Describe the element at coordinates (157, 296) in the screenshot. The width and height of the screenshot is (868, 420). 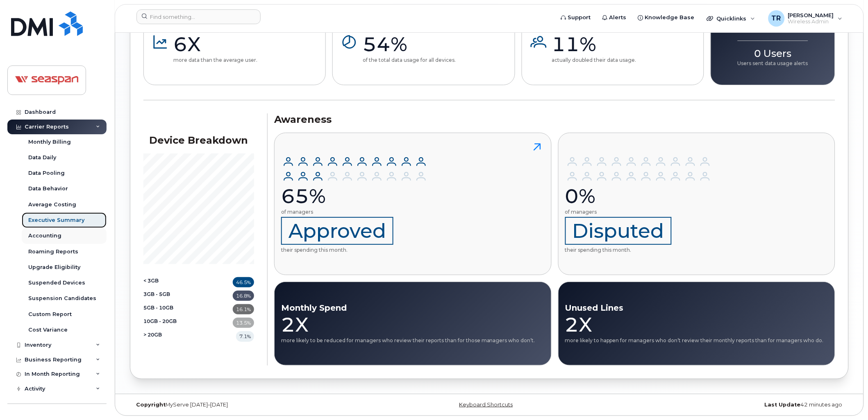
I see `span: 3GB - 5GB` at that location.